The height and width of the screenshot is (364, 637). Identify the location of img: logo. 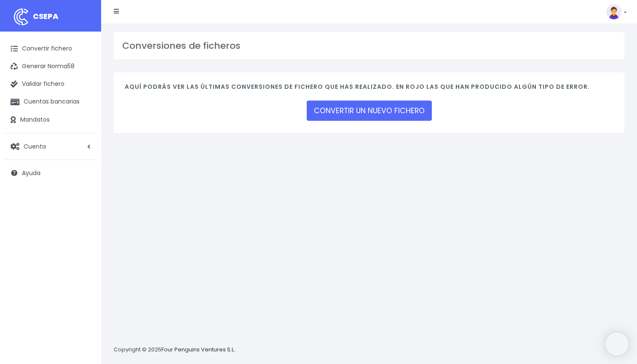
(21, 17).